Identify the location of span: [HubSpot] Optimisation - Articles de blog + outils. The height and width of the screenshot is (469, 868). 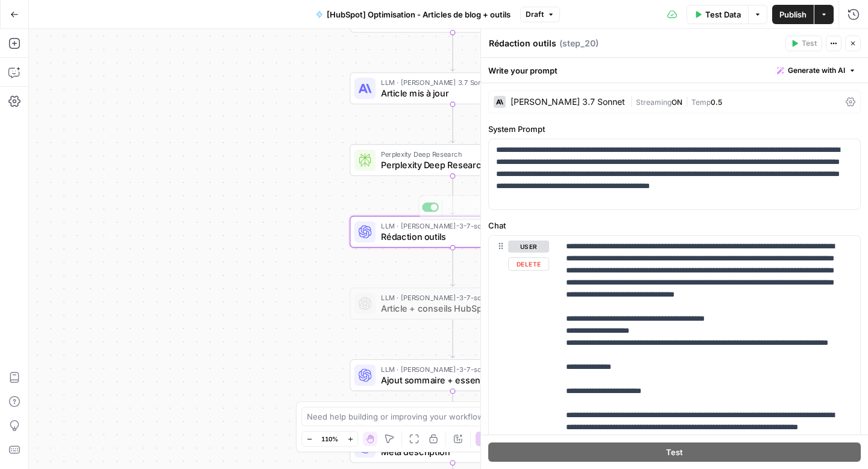
(418, 14).